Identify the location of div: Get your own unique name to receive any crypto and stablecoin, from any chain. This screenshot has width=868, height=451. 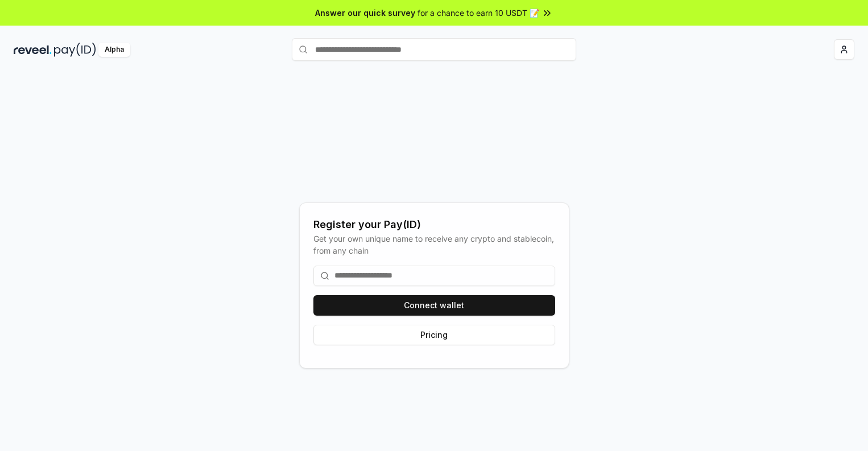
(434, 245).